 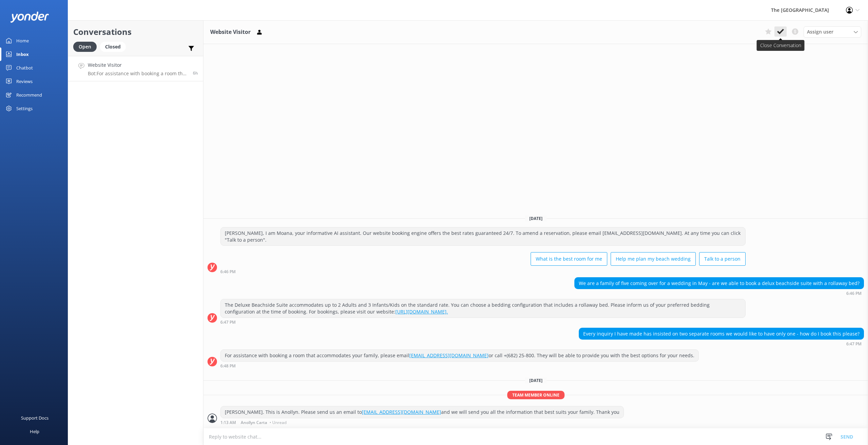 I want to click on div: Closed, so click(x=113, y=47).